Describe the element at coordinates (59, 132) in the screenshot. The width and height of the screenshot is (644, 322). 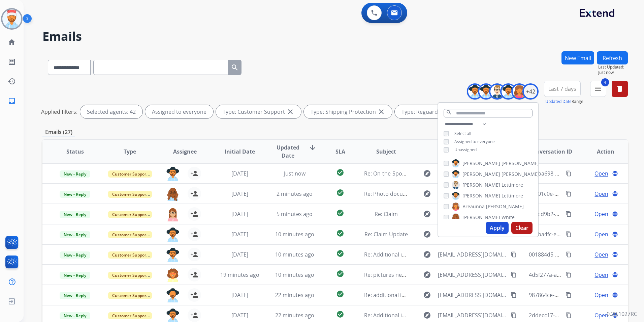
I see `p: Emails (27)` at that location.